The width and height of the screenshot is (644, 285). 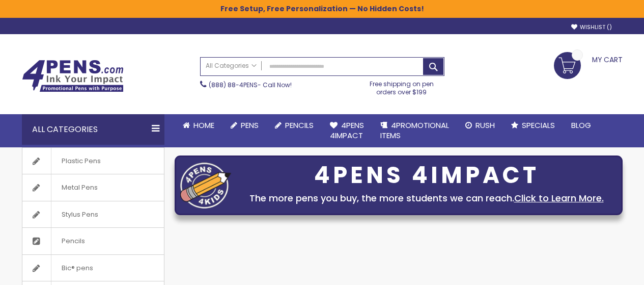 What do you see at coordinates (347, 130) in the screenshot?
I see `span: 4Pens 4impact` at bounding box center [347, 130].